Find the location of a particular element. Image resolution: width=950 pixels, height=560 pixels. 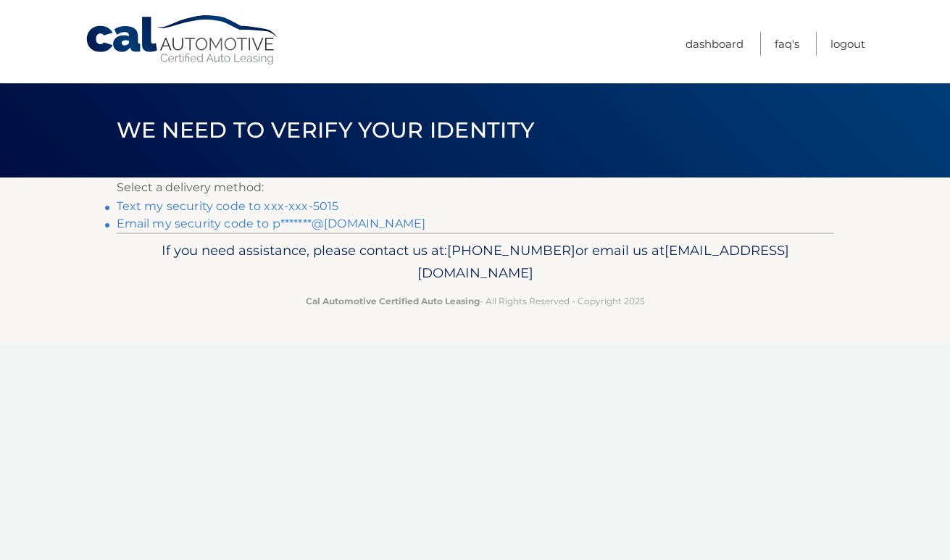

a: FAQ's is located at coordinates (787, 43).